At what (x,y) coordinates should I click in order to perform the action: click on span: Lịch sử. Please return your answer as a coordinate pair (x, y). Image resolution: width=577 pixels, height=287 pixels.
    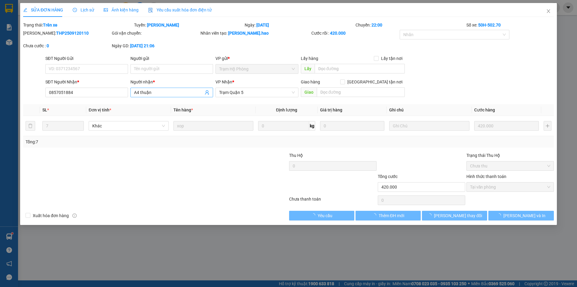
    Looking at the image, I should click on (83, 10).